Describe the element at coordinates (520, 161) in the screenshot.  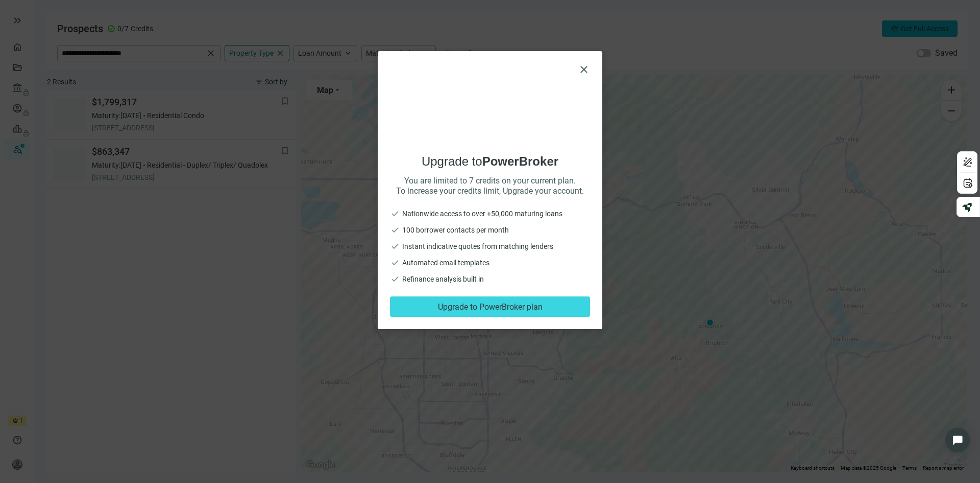
I see `b: PowerBroker` at that location.